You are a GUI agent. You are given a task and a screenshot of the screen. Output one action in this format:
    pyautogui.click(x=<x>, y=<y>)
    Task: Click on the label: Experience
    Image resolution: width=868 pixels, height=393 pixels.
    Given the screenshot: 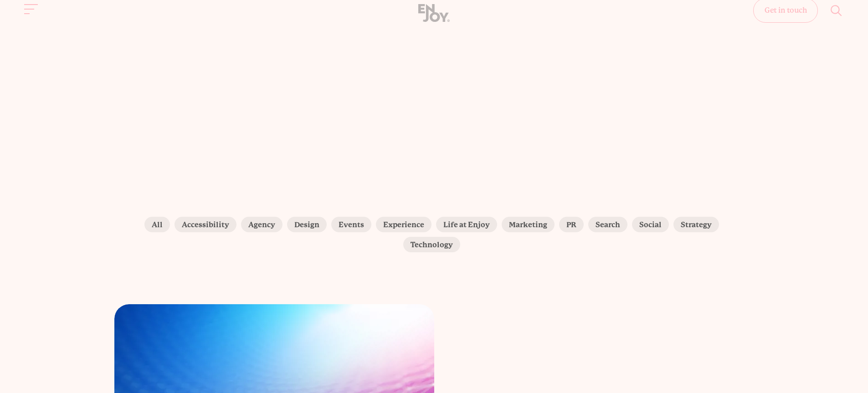 What is the action you would take?
    pyautogui.click(x=403, y=224)
    